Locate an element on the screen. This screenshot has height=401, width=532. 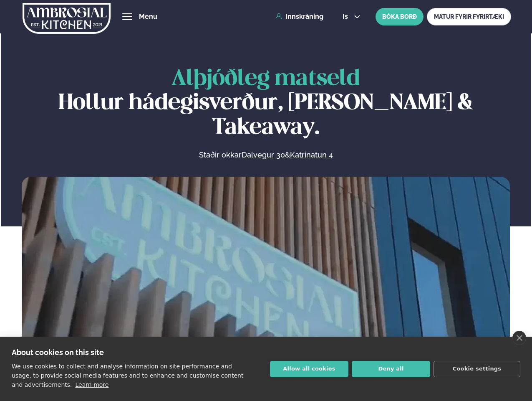
button: Allow all cookies is located at coordinates (309, 369).